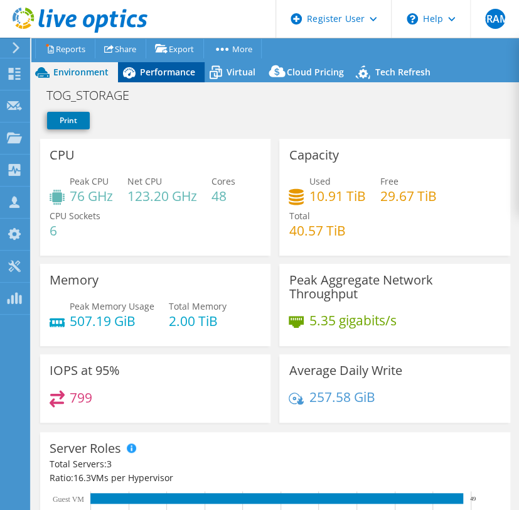  What do you see at coordinates (198, 321) in the screenshot?
I see `h4: 2.00 TiB` at bounding box center [198, 321].